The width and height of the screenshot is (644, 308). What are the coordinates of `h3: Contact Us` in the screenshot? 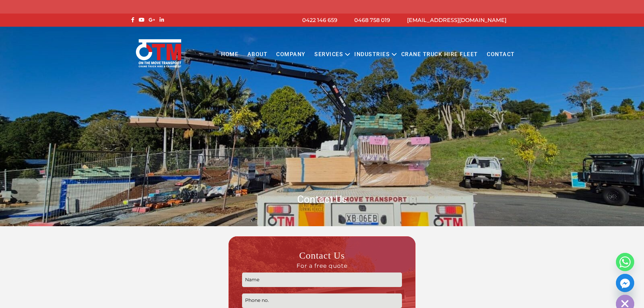 It's located at (322, 260).